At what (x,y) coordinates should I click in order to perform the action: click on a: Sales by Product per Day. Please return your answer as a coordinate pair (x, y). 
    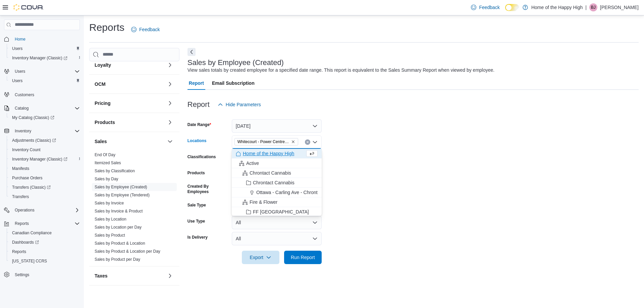
    Looking at the image, I should click on (117, 259).